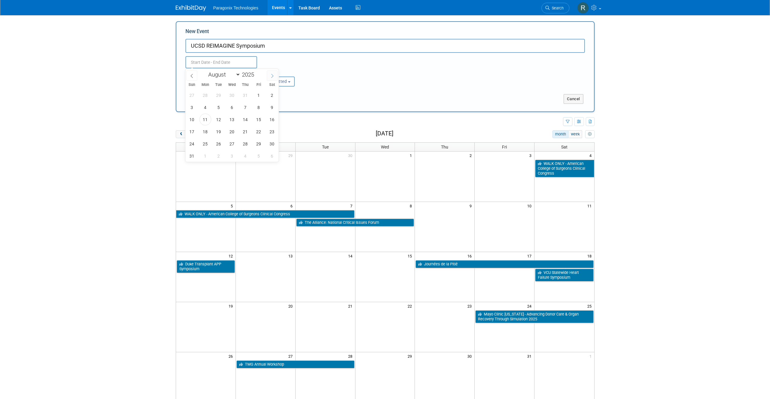 The width and height of the screenshot is (770, 399). What do you see at coordinates (232, 256) in the screenshot?
I see `span: 12` at bounding box center [232, 256].